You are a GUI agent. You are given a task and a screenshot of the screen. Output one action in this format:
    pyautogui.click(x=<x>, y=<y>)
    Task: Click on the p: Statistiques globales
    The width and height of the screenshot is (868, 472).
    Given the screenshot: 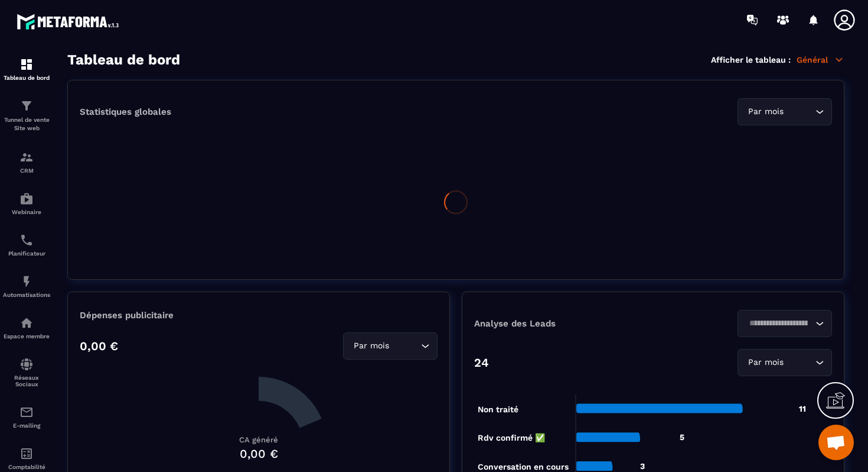 What is the action you would take?
    pyautogui.click(x=125, y=112)
    